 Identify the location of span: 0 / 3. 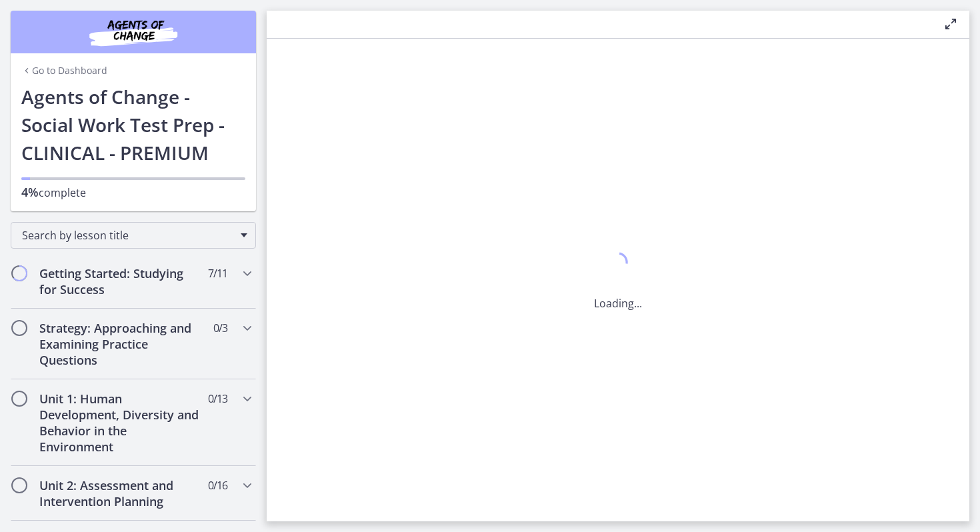
(220, 328).